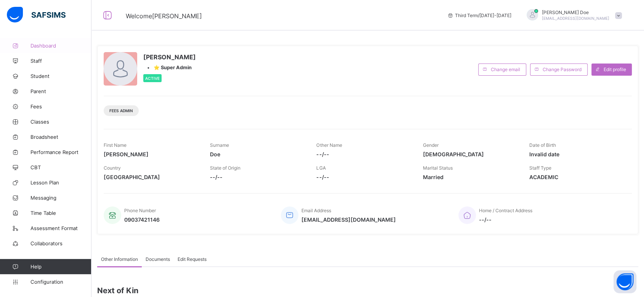 This screenshot has height=297, width=644. What do you see at coordinates (321, 168) in the screenshot?
I see `span: LGA` at bounding box center [321, 168].